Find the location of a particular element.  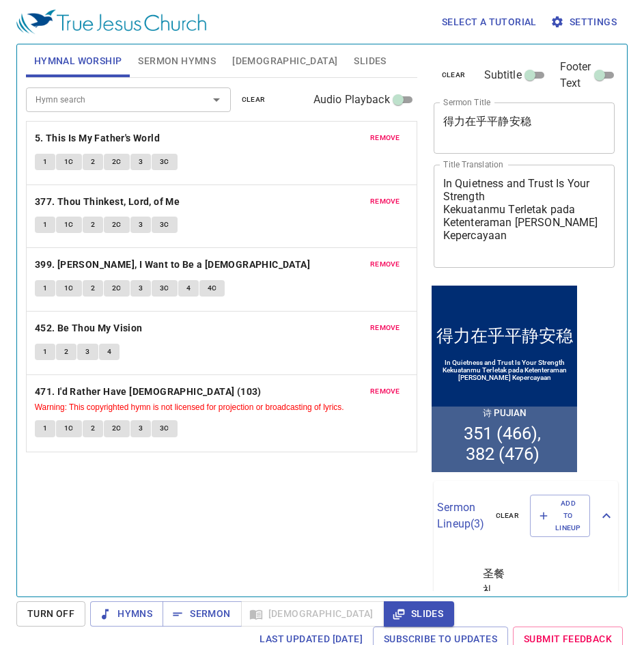

b: 377. Thou Thinkest, Lord, of Me is located at coordinates (107, 202).